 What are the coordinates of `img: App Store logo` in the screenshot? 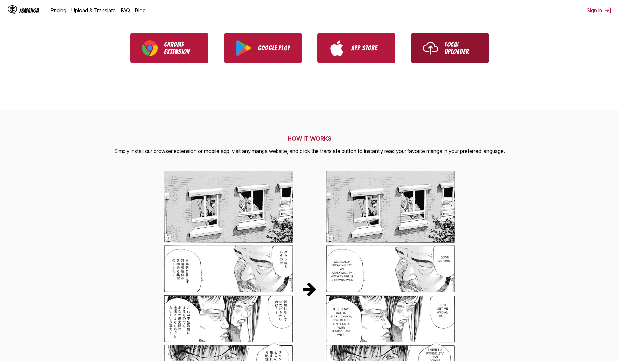 It's located at (337, 48).